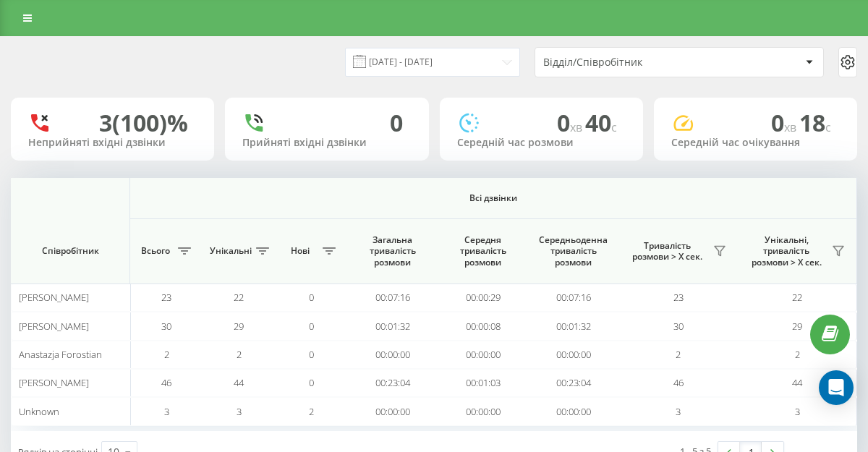  I want to click on span: Середньоденна тривалість розмови, so click(573, 251).